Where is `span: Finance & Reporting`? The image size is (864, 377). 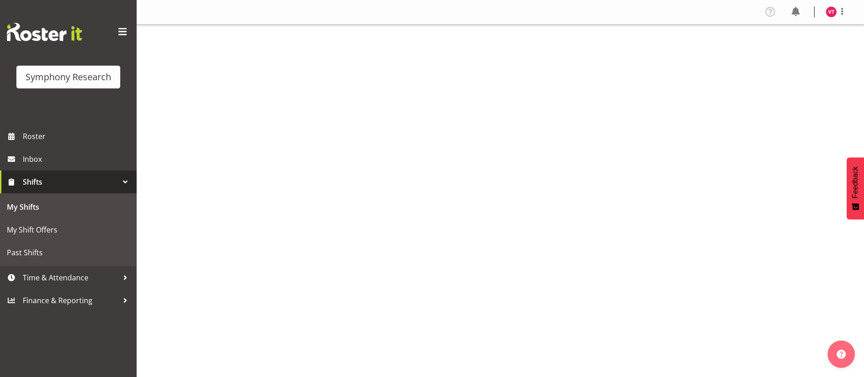 span: Finance & Reporting is located at coordinates (71, 300).